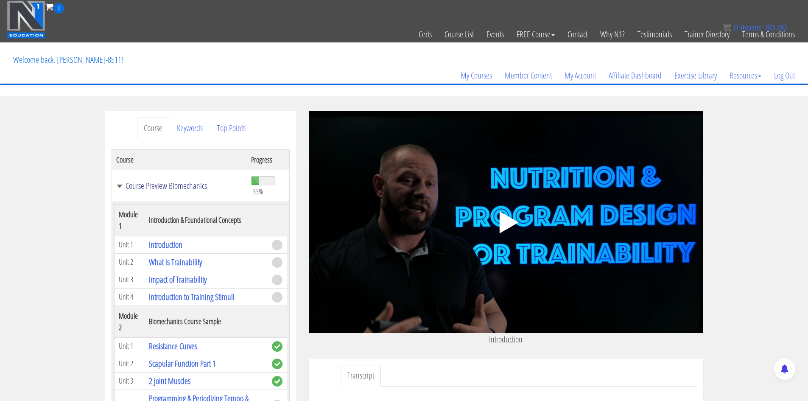 Image resolution: width=808 pixels, height=401 pixels. What do you see at coordinates (129, 321) in the screenshot?
I see `th: Module 2` at bounding box center [129, 321].